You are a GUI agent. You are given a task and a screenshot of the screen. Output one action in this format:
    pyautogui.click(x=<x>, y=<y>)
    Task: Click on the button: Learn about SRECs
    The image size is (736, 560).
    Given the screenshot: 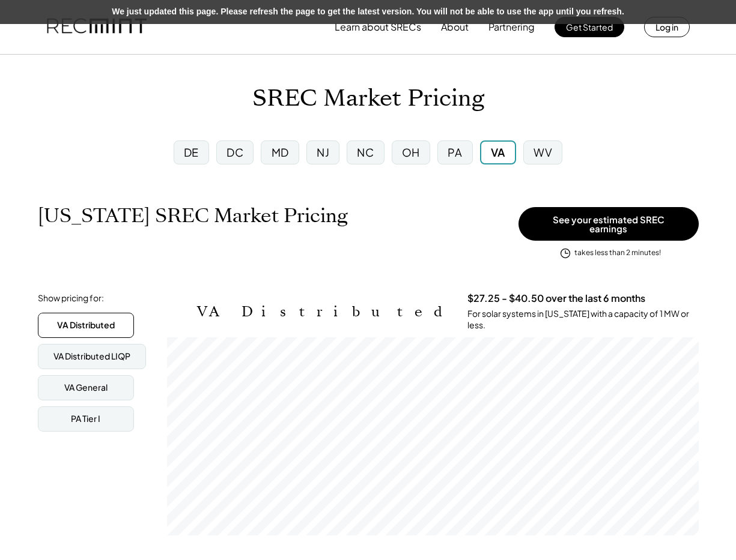 What is the action you would take?
    pyautogui.click(x=378, y=27)
    